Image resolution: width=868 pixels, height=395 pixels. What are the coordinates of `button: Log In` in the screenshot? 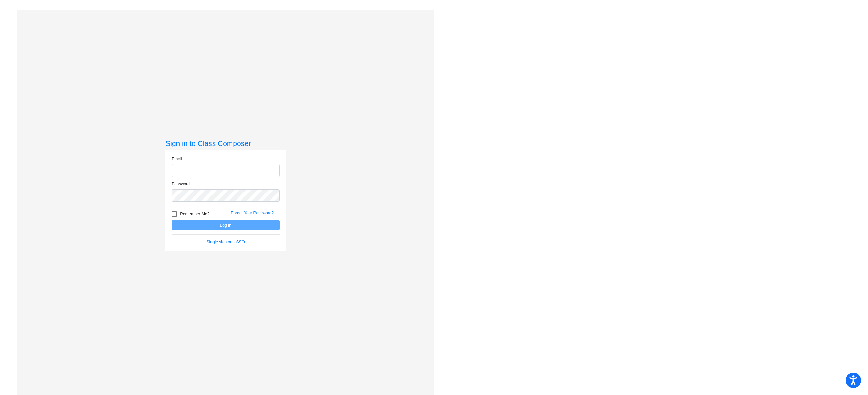 It's located at (226, 225).